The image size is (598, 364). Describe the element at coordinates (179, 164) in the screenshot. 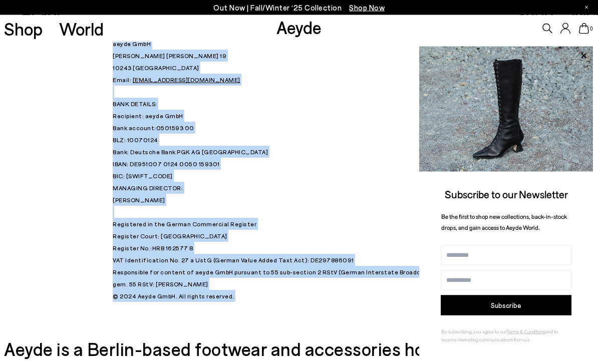

I see `a: 1007 0124 0050 1593` at that location.